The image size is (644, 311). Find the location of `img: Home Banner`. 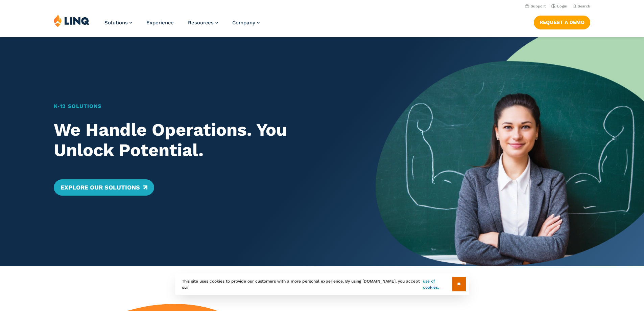

img: Home Banner is located at coordinates (509, 152).